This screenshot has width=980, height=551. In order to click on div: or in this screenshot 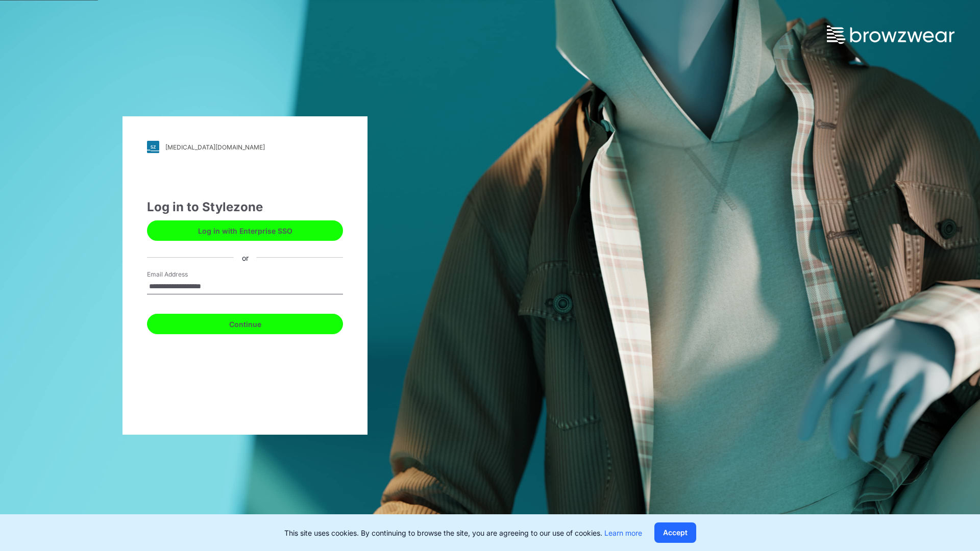, I will do `click(245, 257)`.